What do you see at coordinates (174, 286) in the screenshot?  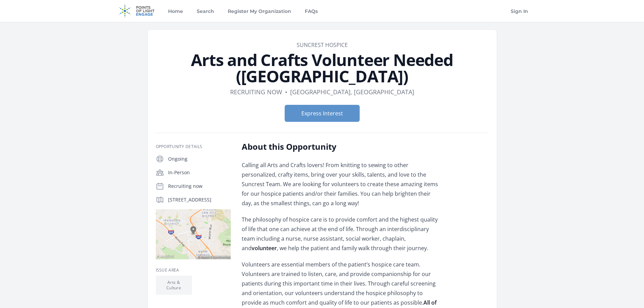 I see `li: Arts & Culture` at bounding box center [174, 286].